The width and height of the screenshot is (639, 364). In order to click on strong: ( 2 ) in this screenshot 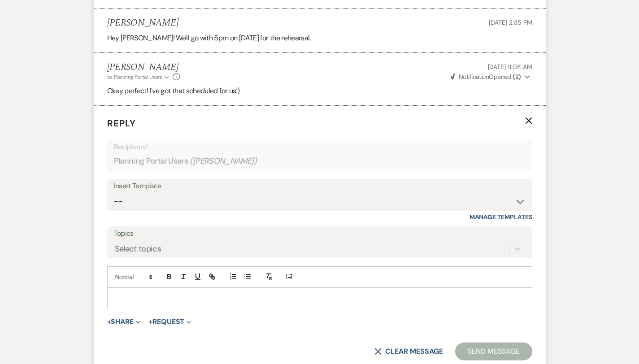, I will do `click(516, 77)`.